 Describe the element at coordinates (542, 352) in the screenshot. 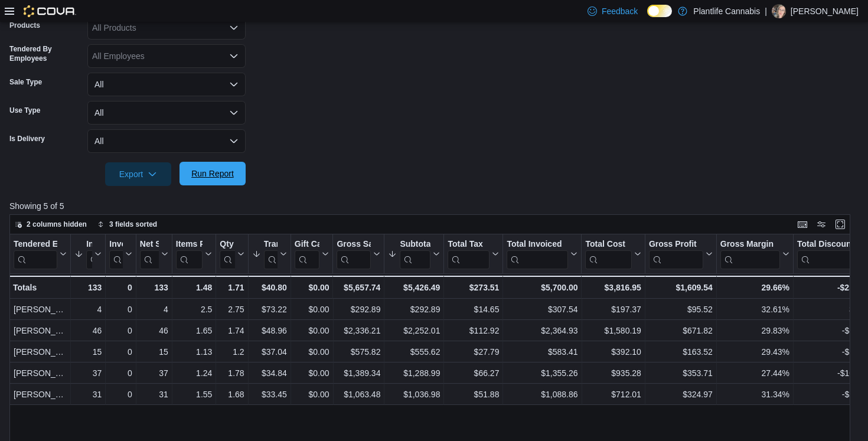

I see `div: $583.41` at that location.